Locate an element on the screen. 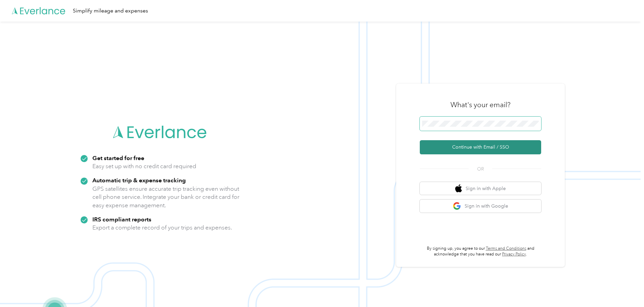 Image resolution: width=644 pixels, height=307 pixels. p: GPS satellites ensure accurate trip tracking even without cell phone service. Integrate your bank... is located at coordinates (166, 197).